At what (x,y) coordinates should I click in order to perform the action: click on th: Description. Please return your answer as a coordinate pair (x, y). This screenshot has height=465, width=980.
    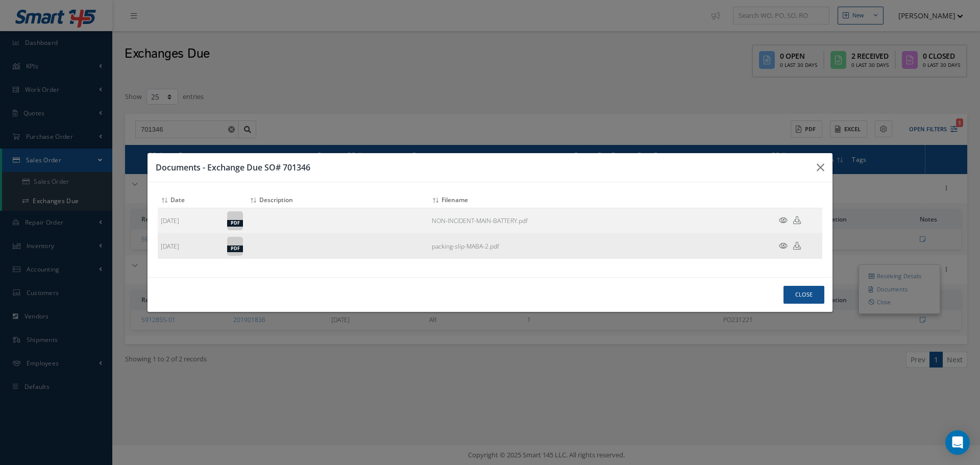
    Looking at the image, I should click on (337, 200).